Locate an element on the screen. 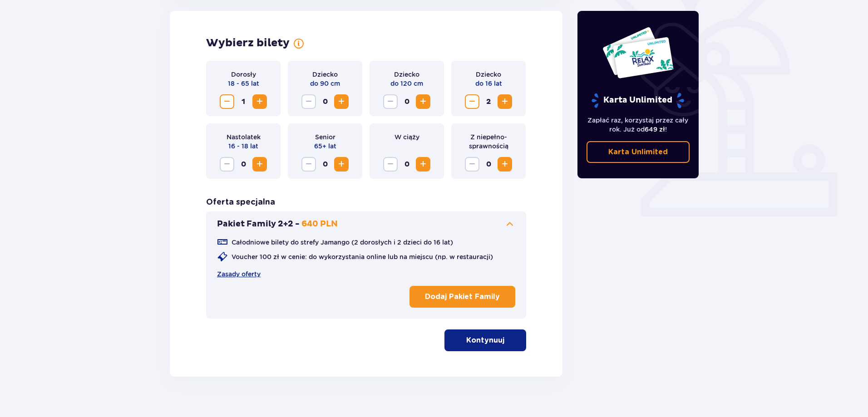 The height and width of the screenshot is (417, 868). p: Dodaj Pakiet Family is located at coordinates (462, 297).